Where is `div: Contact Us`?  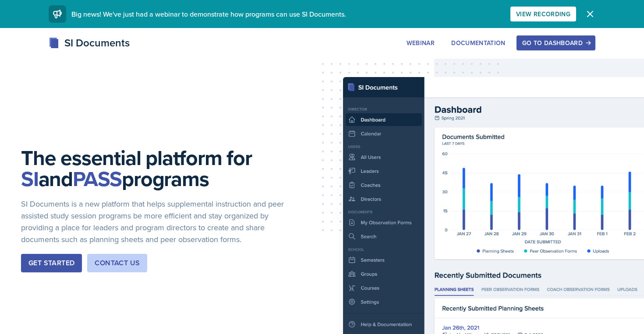 div: Contact Us is located at coordinates (117, 263).